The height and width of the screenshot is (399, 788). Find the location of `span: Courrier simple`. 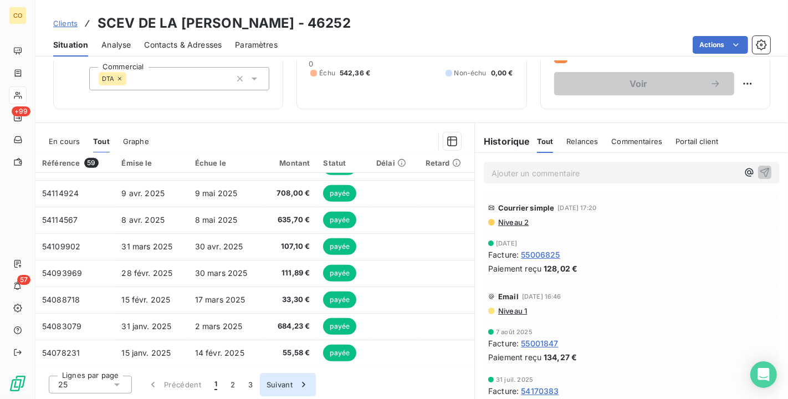

span: Courrier simple is located at coordinates (526, 208).